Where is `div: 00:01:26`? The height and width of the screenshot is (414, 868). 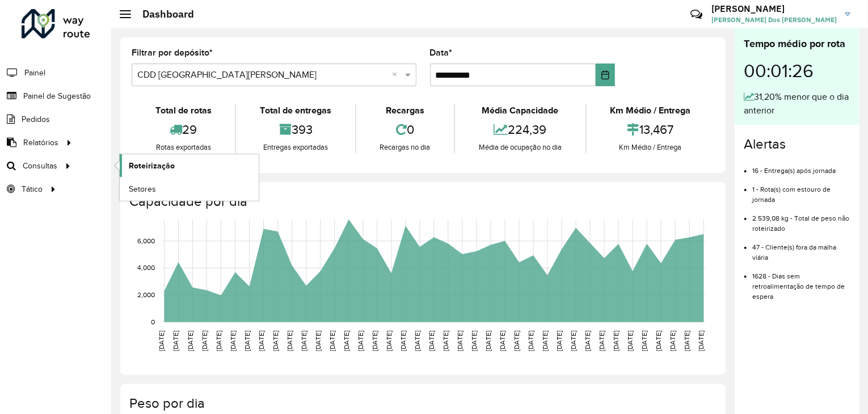 div: 00:01:26 is located at coordinates (797, 71).